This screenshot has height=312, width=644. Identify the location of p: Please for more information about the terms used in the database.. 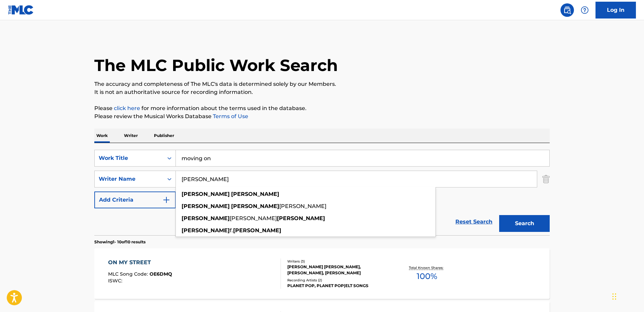
(322, 108).